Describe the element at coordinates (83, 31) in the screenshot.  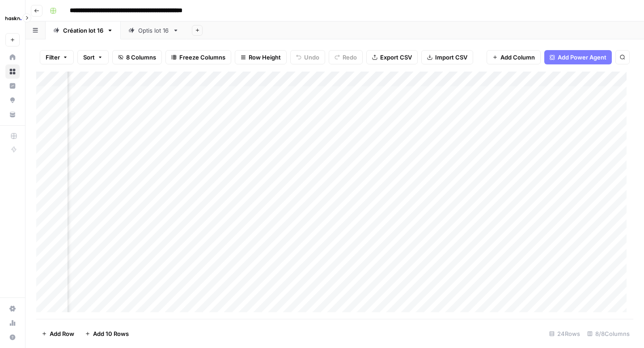
I see `div: Création lot 16` at that location.